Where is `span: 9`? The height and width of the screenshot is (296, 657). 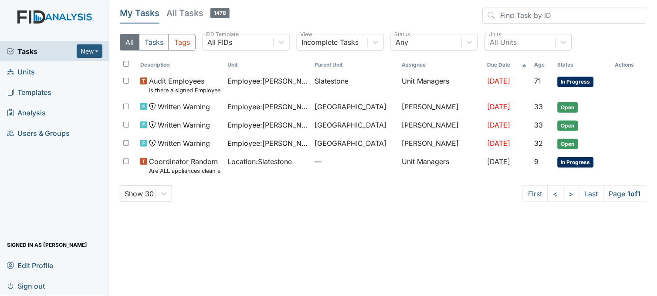
span: 9 is located at coordinates (536, 162).